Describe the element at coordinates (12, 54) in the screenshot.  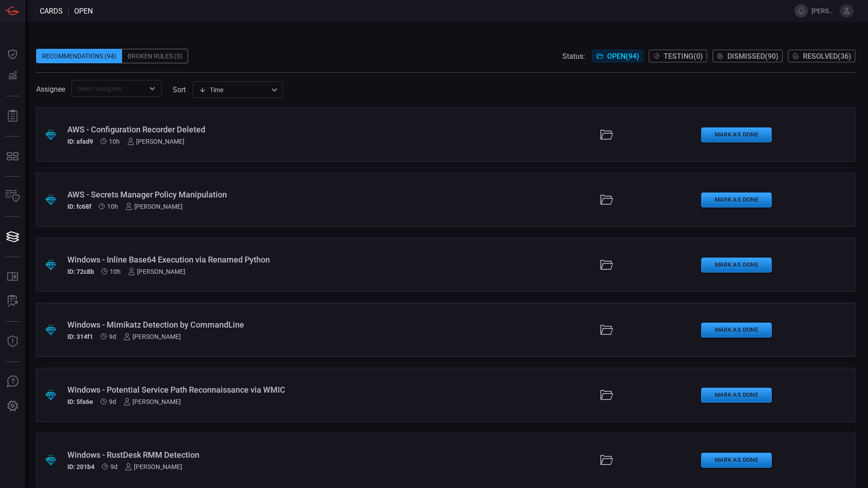
I see `button: Dashboard` at that location.